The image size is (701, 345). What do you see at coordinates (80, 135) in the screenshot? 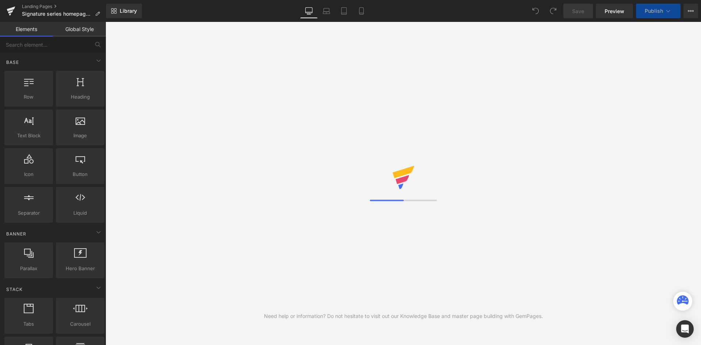
I see `span: Image` at bounding box center [80, 135].